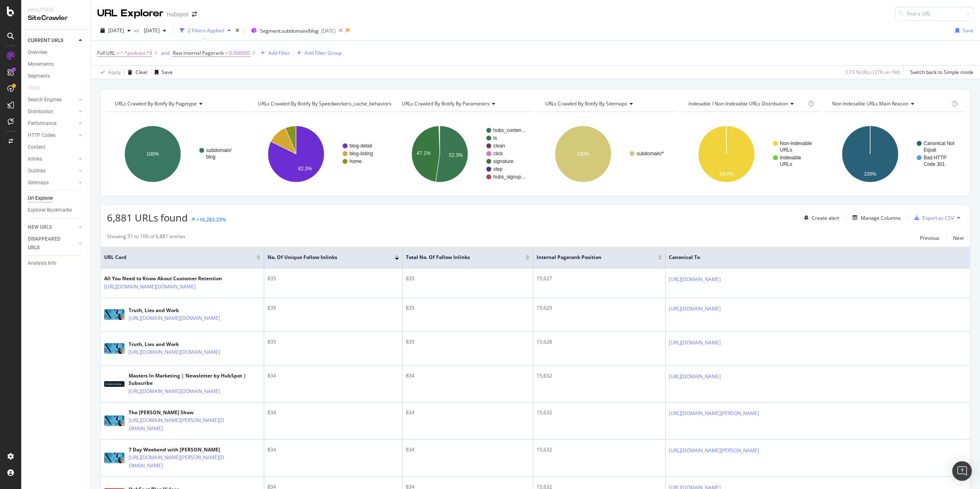 The image size is (980, 489). What do you see at coordinates (42, 263) in the screenshot?
I see `div: Analysis Info` at bounding box center [42, 263].